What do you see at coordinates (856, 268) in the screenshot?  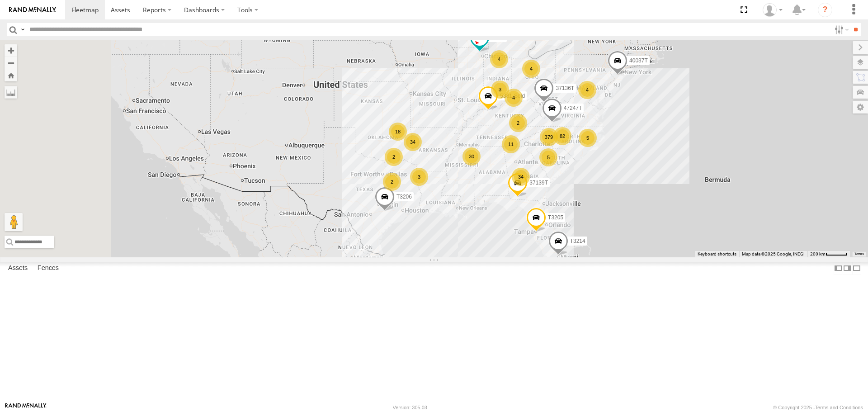 I see `label: Hide Summary Table` at bounding box center [856, 268].